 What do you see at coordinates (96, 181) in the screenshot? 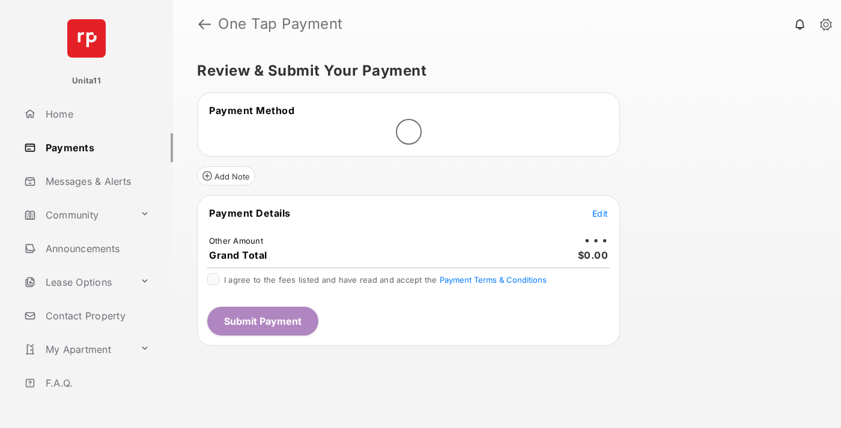
I see `a: Messages & Alerts` at bounding box center [96, 181].